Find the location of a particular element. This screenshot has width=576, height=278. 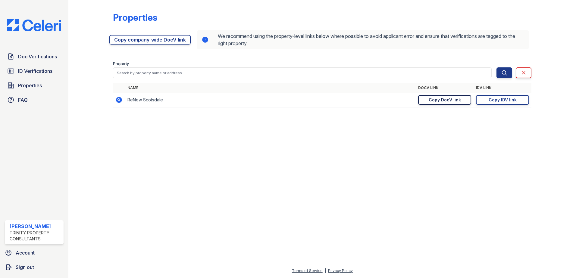

a: Sign out is located at coordinates (34, 268).